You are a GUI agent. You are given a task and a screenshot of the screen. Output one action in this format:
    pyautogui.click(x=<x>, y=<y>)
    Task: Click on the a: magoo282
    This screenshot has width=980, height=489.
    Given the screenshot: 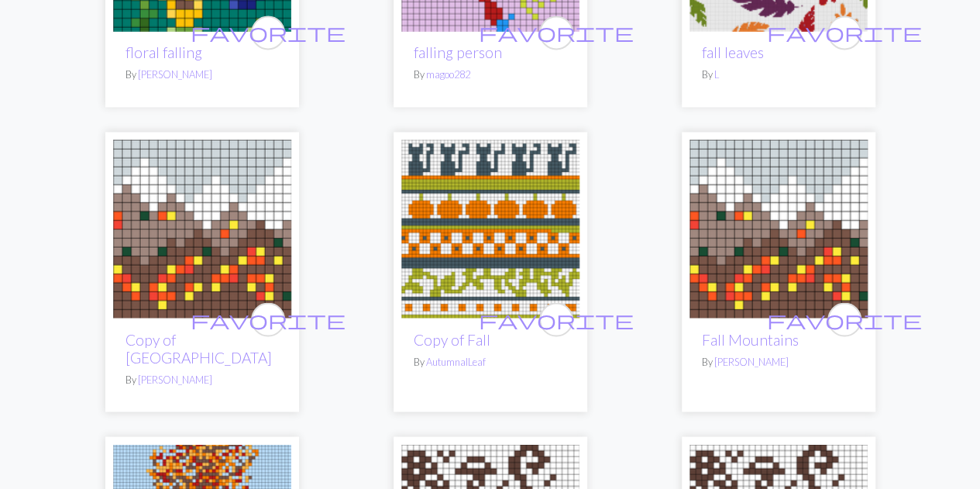 What is the action you would take?
    pyautogui.click(x=448, y=74)
    